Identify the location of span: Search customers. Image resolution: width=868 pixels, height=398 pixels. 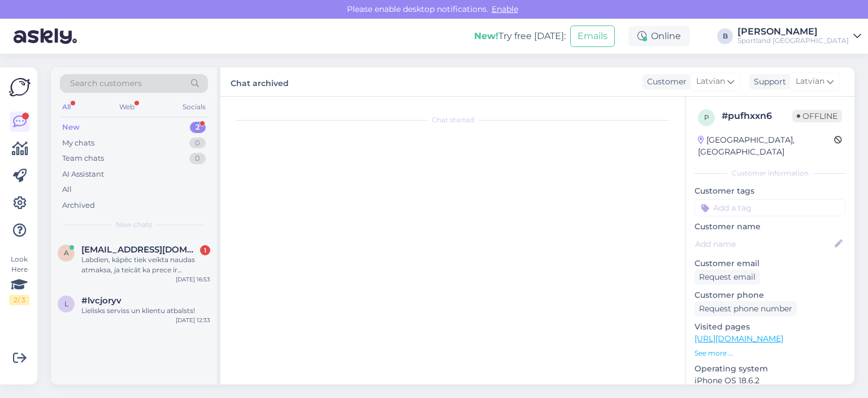
(106, 83).